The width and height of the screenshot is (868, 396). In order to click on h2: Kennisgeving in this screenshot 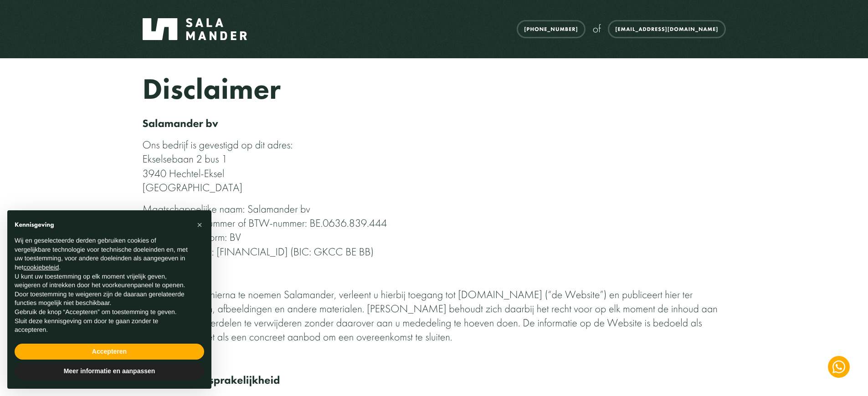, I will do `click(102, 225)`.